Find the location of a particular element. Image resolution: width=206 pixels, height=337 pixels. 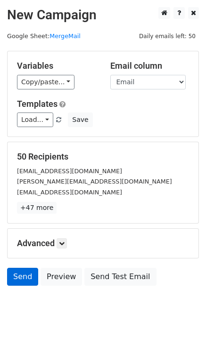

h5: Advanced is located at coordinates (103, 244).